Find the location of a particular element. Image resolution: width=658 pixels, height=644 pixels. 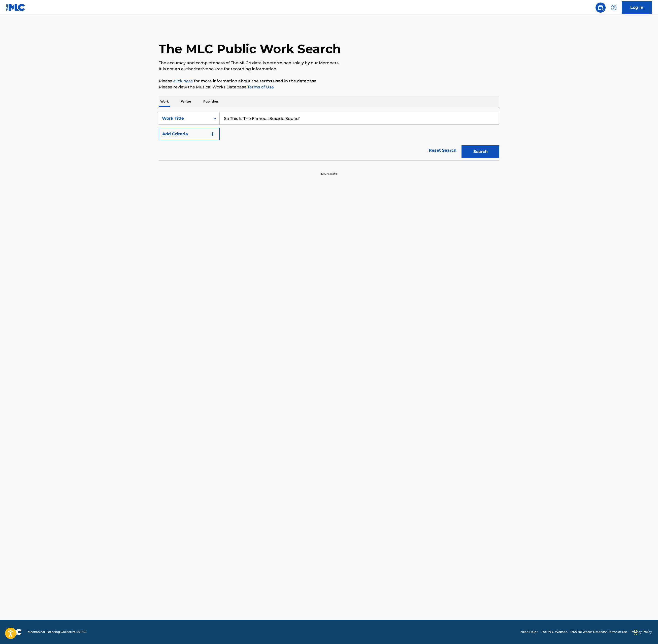

form: Search Form is located at coordinates (329, 136).